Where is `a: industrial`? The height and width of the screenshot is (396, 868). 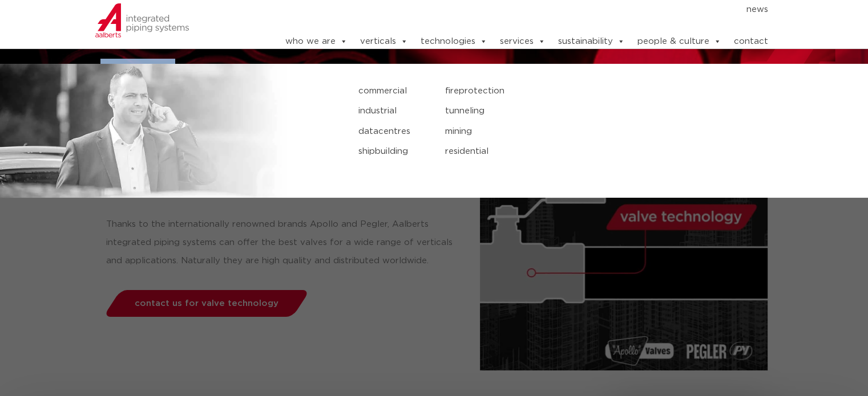
a: industrial is located at coordinates (393, 111).